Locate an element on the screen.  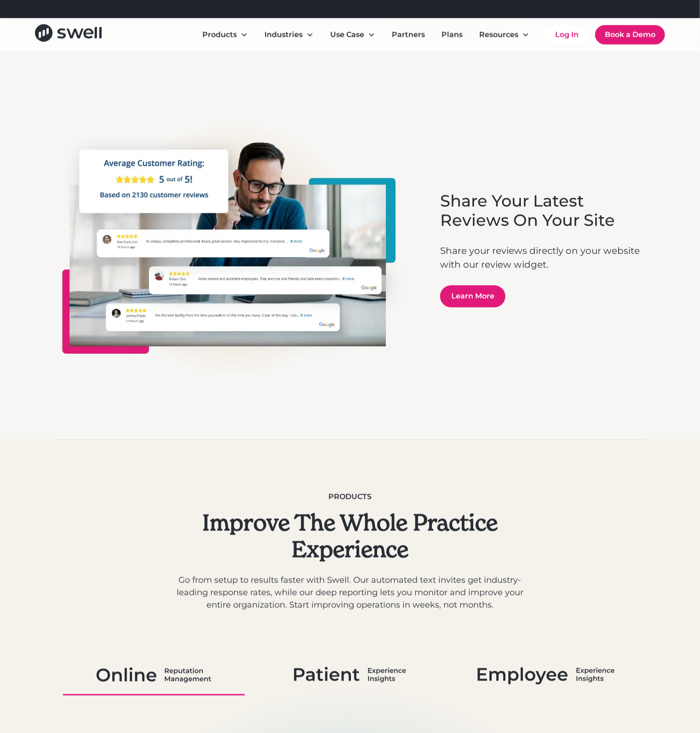
a: Partners is located at coordinates (409, 35).